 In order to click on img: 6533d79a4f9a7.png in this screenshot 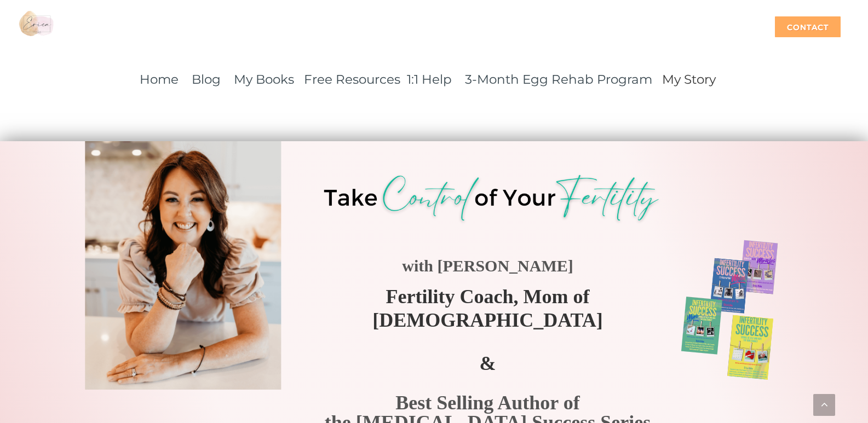, I will do `click(730, 308)`.